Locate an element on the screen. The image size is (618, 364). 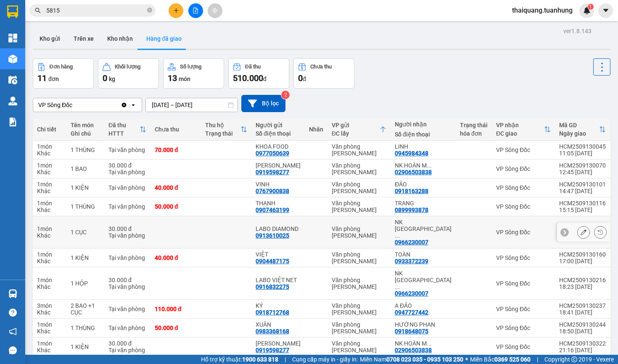
div: 3 món is located at coordinates (50, 306).